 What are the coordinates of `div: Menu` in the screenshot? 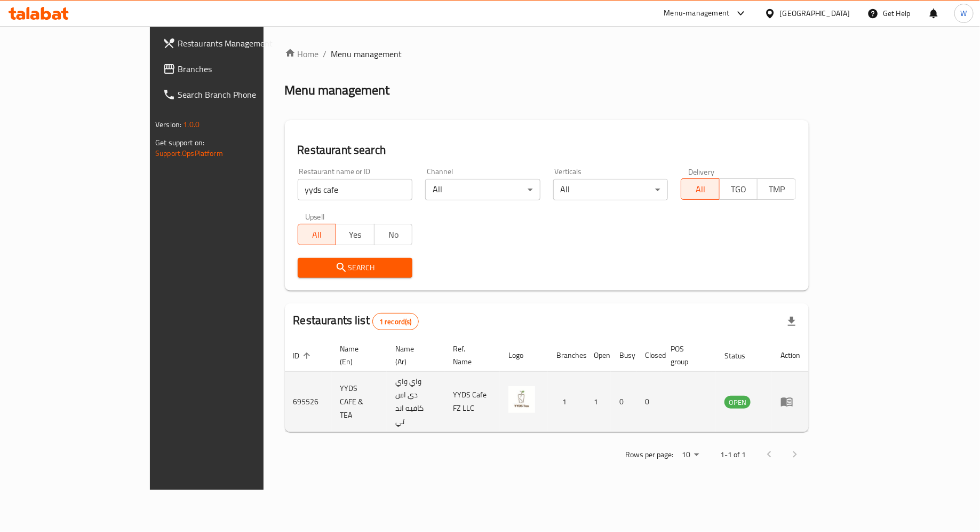 It's located at (790, 401).